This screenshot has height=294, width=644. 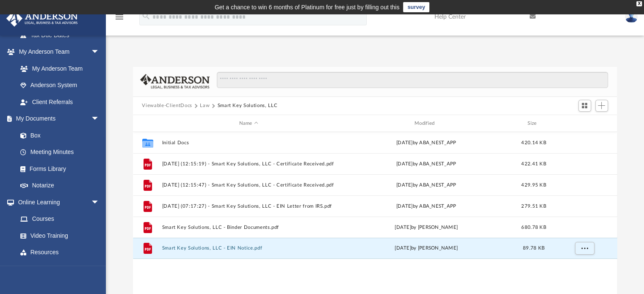 I want to click on a: Box, so click(x=57, y=136).